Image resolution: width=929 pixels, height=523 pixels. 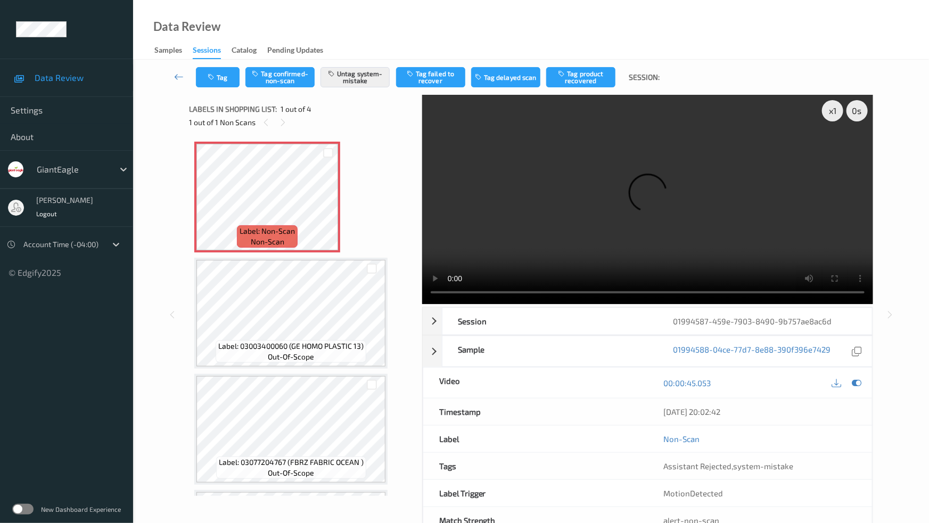 What do you see at coordinates (291, 346) in the screenshot?
I see `span: Label: 03003400060 (GE HOMO PLASTIC 13)` at bounding box center [291, 346].